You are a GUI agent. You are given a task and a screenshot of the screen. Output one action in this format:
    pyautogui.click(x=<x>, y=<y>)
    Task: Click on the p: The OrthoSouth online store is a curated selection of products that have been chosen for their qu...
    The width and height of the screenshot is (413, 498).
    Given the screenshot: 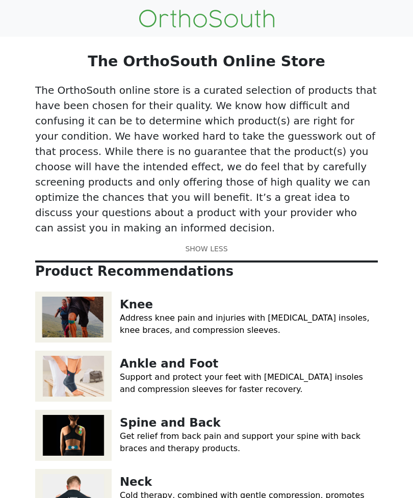 What is the action you would take?
    pyautogui.click(x=206, y=159)
    